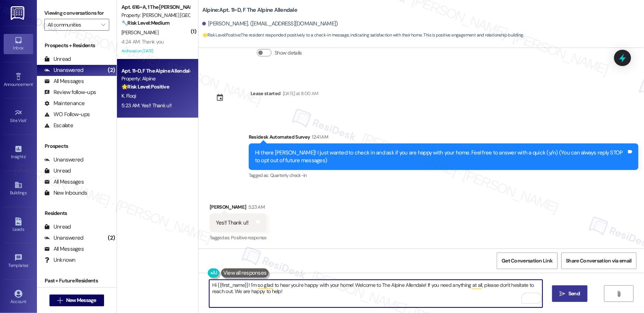 This screenshot has height=313, width=644. I want to click on div: Unknown, so click(60, 260).